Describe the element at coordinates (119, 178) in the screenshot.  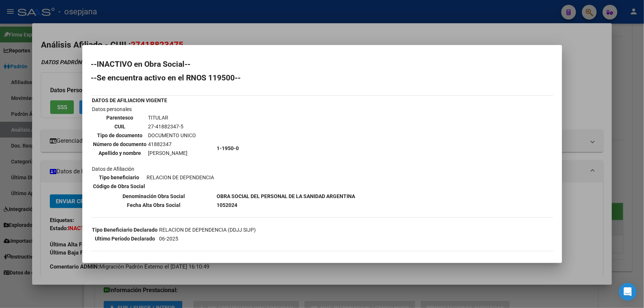
I see `th: Tipo beneficiario` at that location.